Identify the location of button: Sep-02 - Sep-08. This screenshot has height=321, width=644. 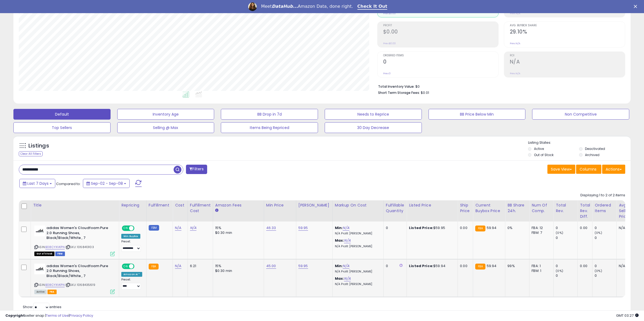
(106, 184).